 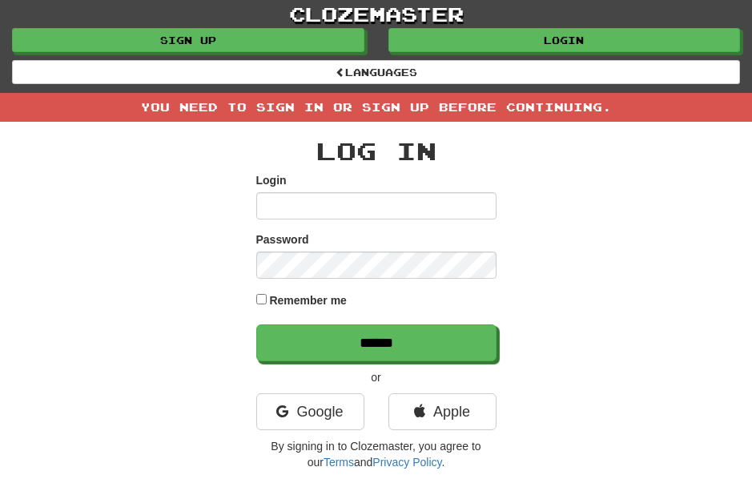 What do you see at coordinates (283, 239) in the screenshot?
I see `label: Password` at bounding box center [283, 239].